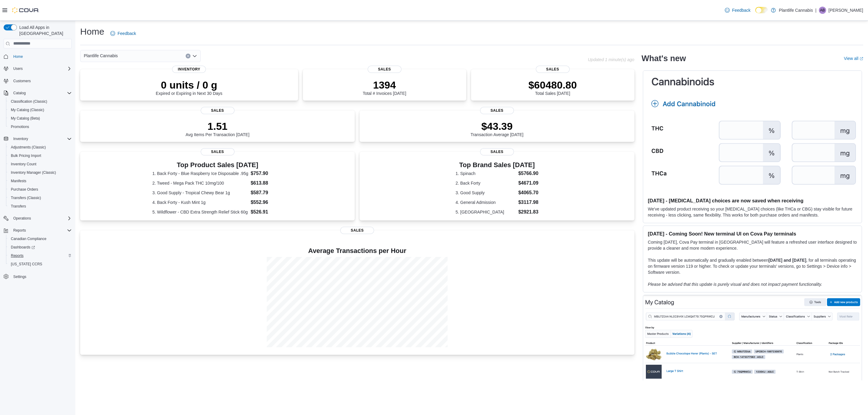 The width and height of the screenshot is (868, 415). I want to click on span: Inventory Count, so click(23, 164).